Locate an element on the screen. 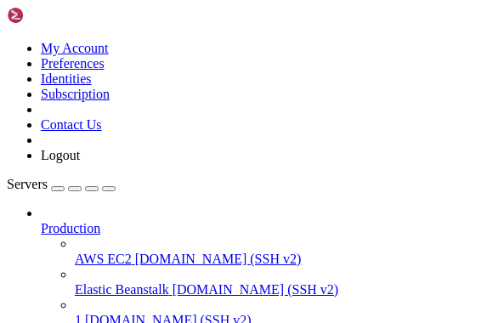 This screenshot has width=504, height=323. a: Servers is located at coordinates (61, 184).